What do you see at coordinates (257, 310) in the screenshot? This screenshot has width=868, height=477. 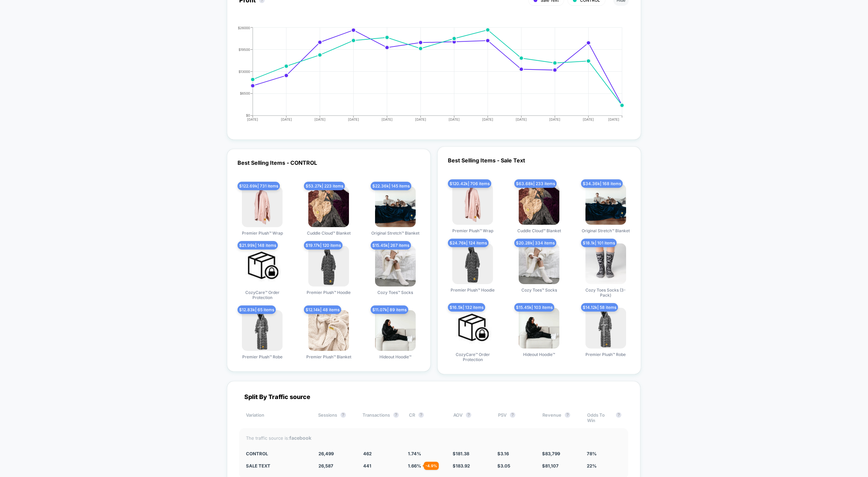 I see `span: $ 12.83k | 65 items` at bounding box center [257, 310].